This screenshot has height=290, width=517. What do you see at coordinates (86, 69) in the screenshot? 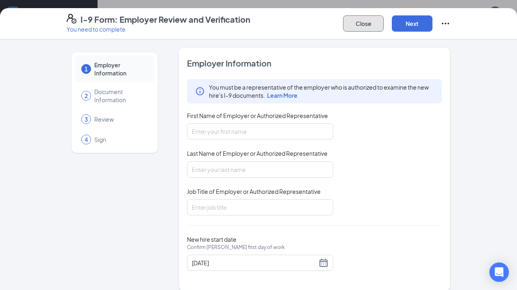
I see `span: 1` at bounding box center [86, 69].